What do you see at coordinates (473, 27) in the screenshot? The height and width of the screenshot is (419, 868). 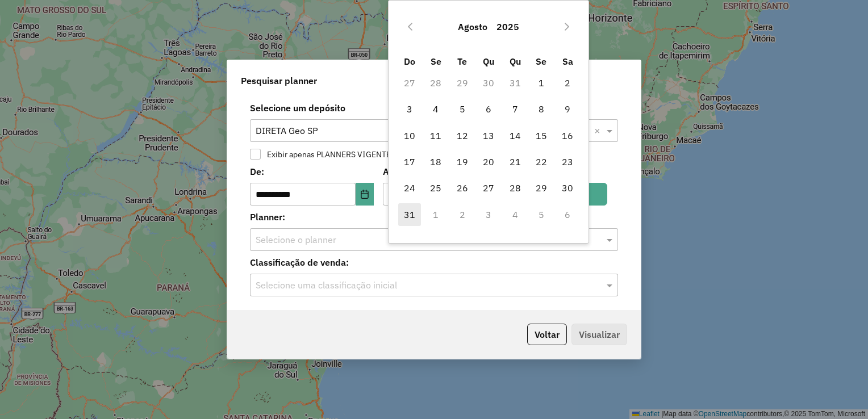 I see `button: Choose Month` at bounding box center [473, 27].